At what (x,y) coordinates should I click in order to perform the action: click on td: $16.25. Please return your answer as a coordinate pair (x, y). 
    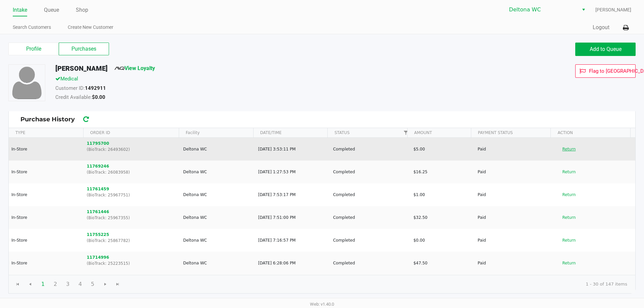
    Looking at the image, I should click on (442, 172).